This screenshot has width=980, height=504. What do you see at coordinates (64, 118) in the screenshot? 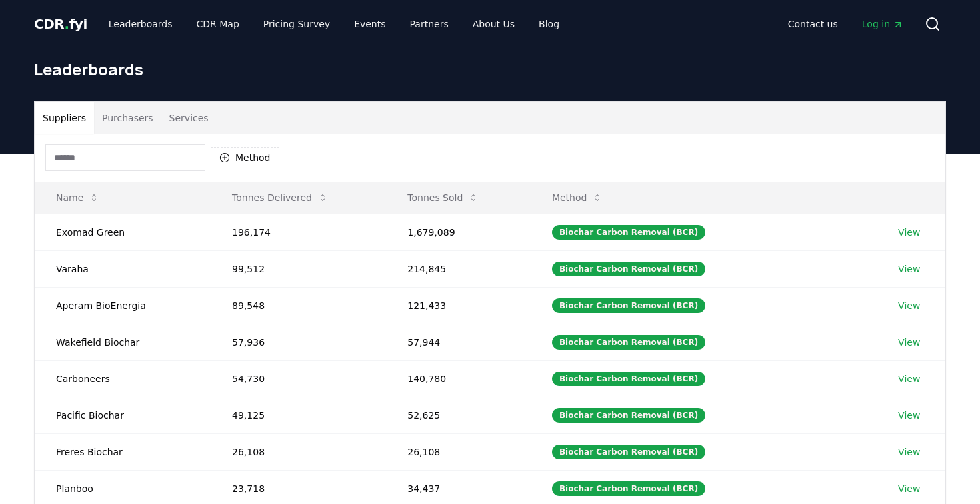
I see `button: Suppliers` at bounding box center [64, 118].